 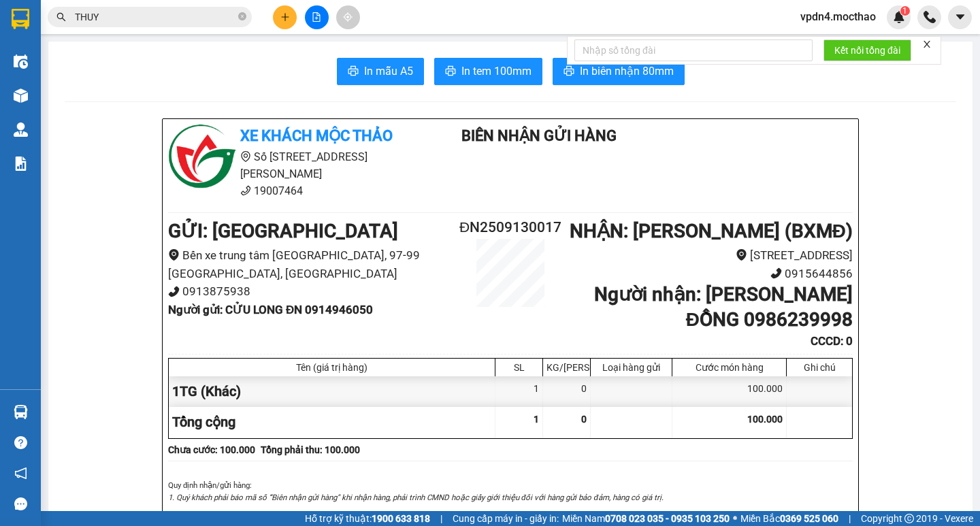 What do you see at coordinates (316, 17) in the screenshot?
I see `button: file-add` at bounding box center [316, 17].